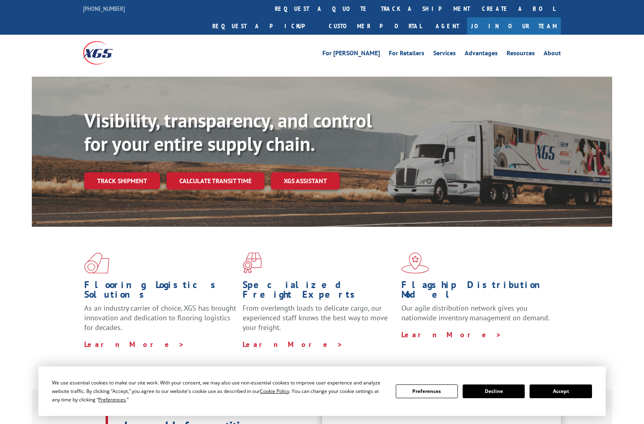 Image resolution: width=644 pixels, height=424 pixels. Describe the element at coordinates (514, 26) in the screenshot. I see `a: Join Our Team` at that location.